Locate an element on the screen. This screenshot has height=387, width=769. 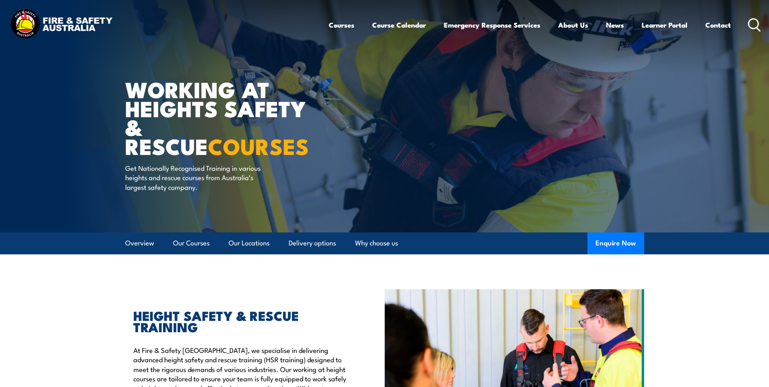
a: Our Locations is located at coordinates (249, 243).